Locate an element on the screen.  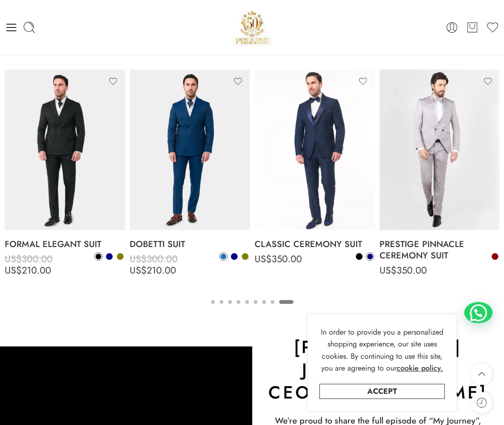
img: Pellini is located at coordinates (252, 27).